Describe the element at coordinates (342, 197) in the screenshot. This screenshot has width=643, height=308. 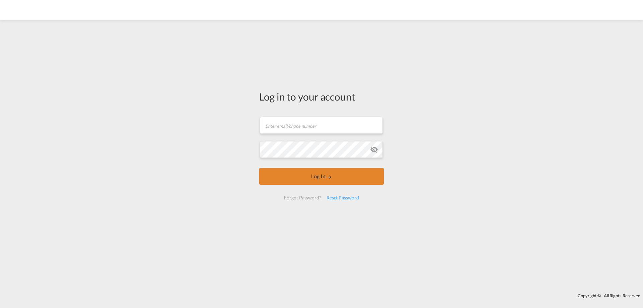
I see `div: Reset Password` at that location.